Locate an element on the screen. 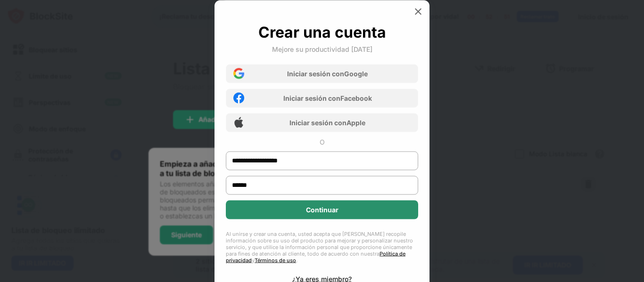 Image resolution: width=644 pixels, height=282 pixels. img: google-icon.png is located at coordinates (239, 73).